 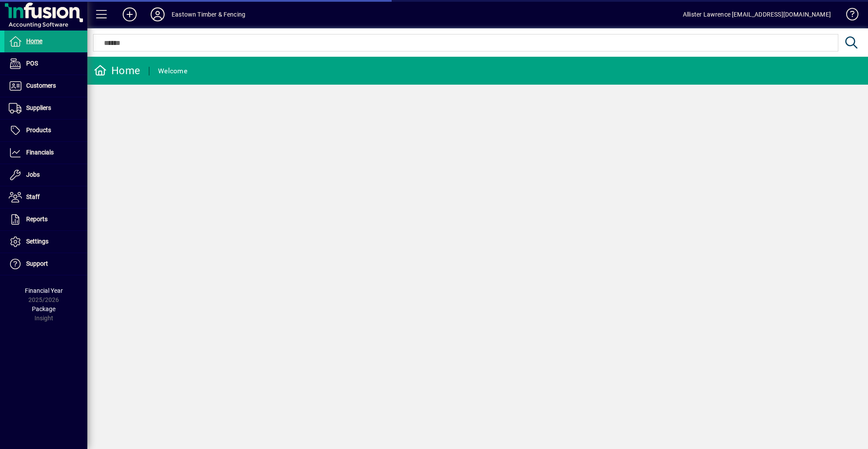 I want to click on span: Staff, so click(x=33, y=197).